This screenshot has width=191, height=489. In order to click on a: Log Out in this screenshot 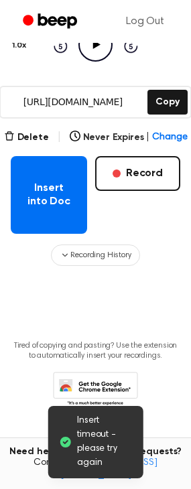, I will do `click(145, 21)`.